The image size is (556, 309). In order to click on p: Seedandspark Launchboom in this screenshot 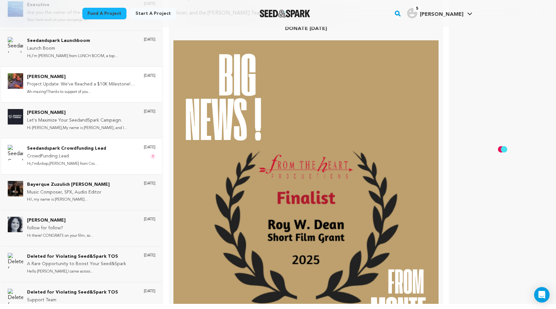, I will do `click(72, 41)`.